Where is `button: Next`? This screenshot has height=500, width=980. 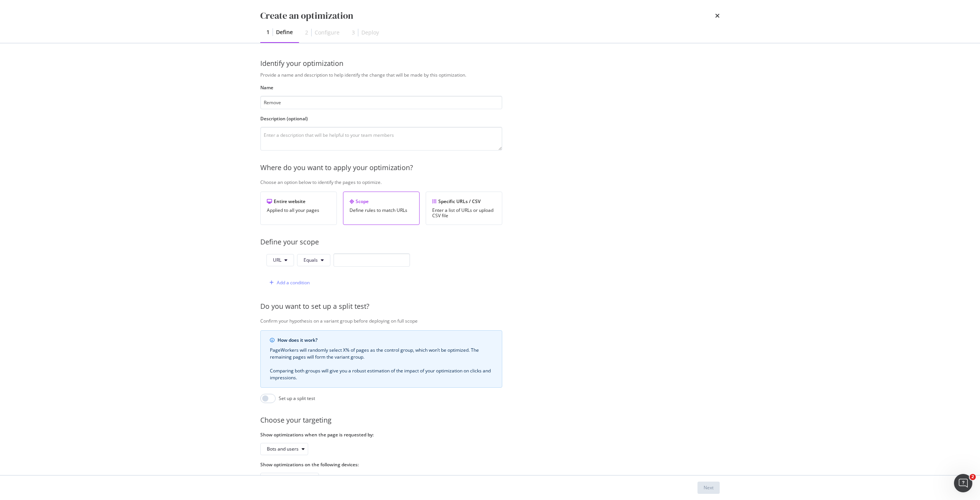
button: Next is located at coordinates (709, 487).